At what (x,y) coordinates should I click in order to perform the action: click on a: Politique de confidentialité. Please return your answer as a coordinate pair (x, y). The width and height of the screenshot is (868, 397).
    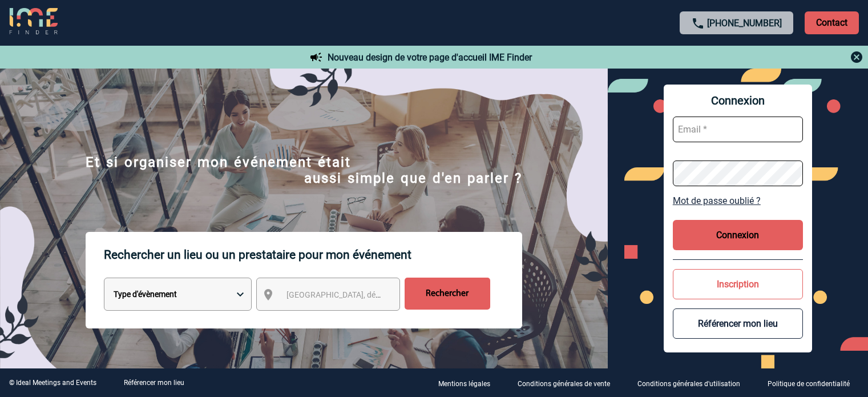
    Looking at the image, I should click on (814, 383).